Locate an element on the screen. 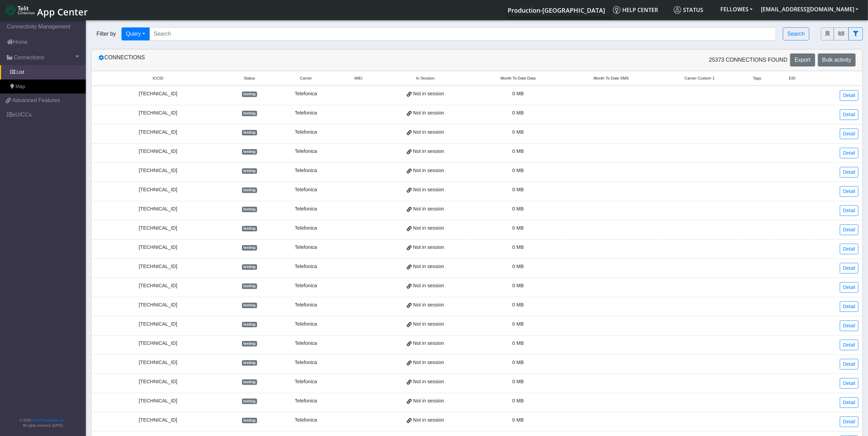 The height and width of the screenshot is (436, 868). span: EID is located at coordinates (792, 78).